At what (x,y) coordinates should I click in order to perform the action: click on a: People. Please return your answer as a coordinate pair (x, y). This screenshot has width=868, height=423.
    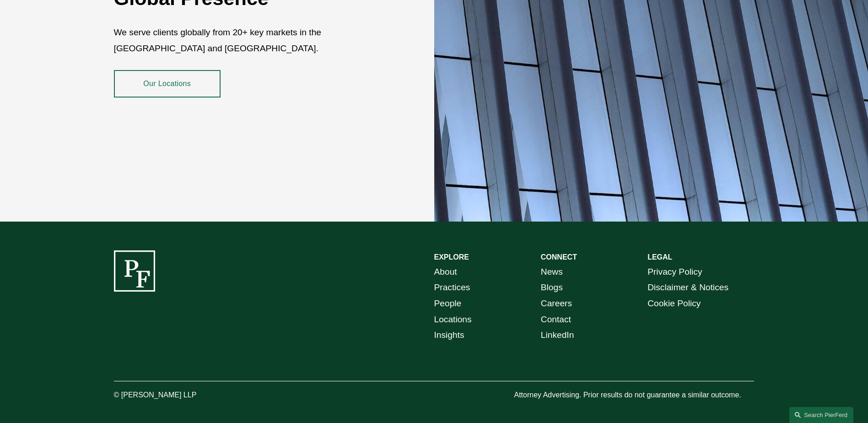
    Looking at the image, I should click on (448, 303).